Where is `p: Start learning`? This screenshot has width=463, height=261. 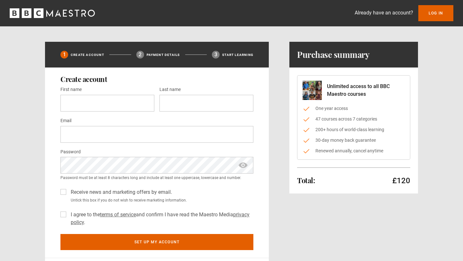
p: Start learning is located at coordinates (238, 55).